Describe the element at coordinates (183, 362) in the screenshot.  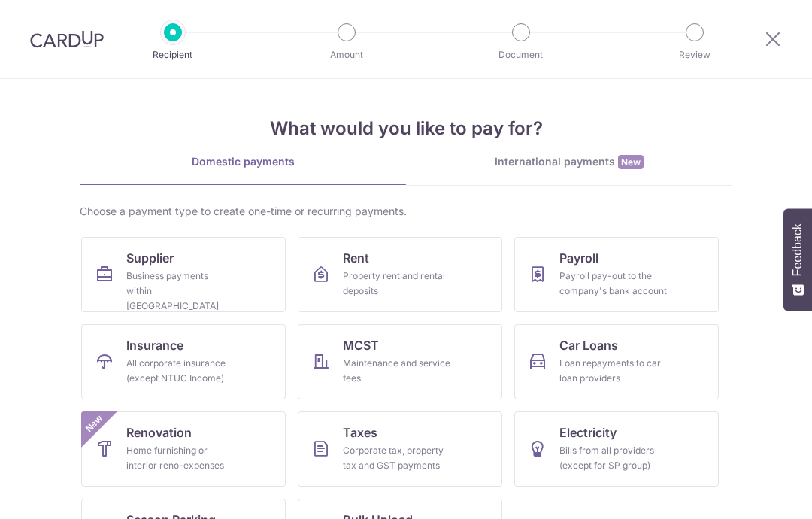
I see `a: InsuranceAll corporate insurance (except NTUC Income)` at that location.